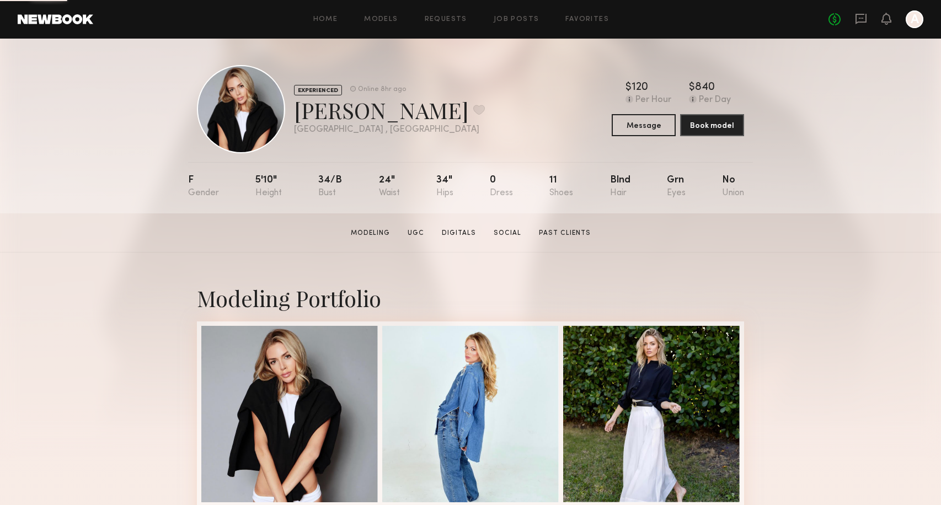 The width and height of the screenshot is (941, 505). Describe the element at coordinates (269, 186) in the screenshot. I see `div: 5'10"` at that location.